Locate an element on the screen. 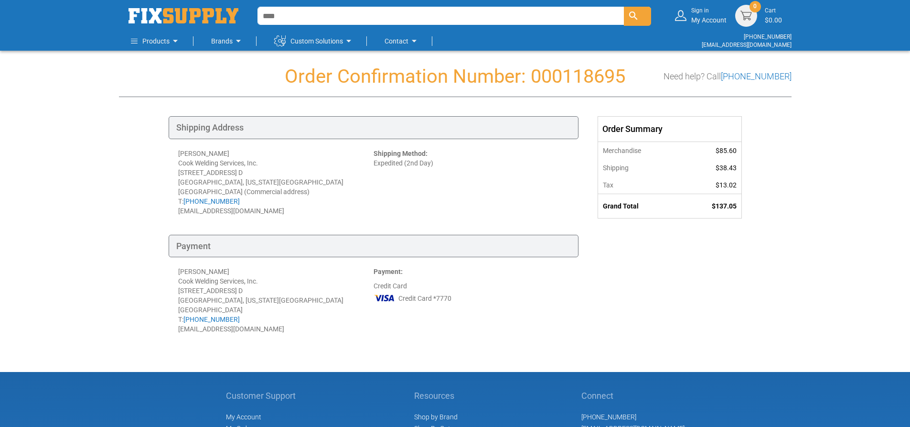 This screenshot has height=427, width=910. h5: Customer Support is located at coordinates (263, 396).